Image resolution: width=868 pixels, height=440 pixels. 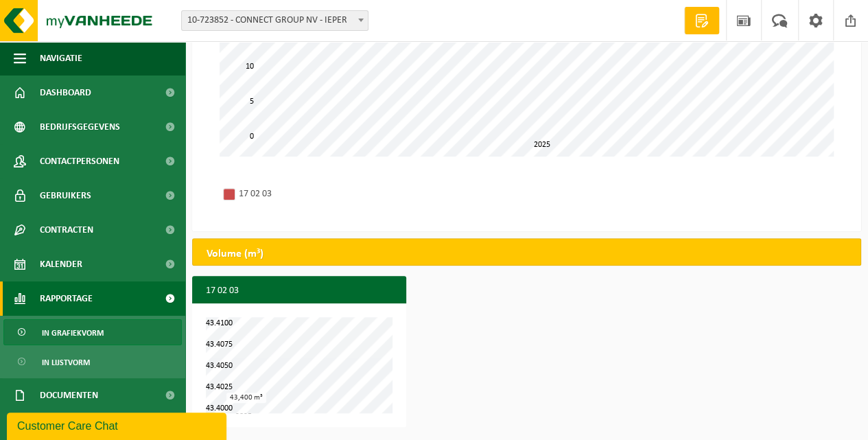 What do you see at coordinates (80, 161) in the screenshot?
I see `span: Contactpersonen` at bounding box center [80, 161].